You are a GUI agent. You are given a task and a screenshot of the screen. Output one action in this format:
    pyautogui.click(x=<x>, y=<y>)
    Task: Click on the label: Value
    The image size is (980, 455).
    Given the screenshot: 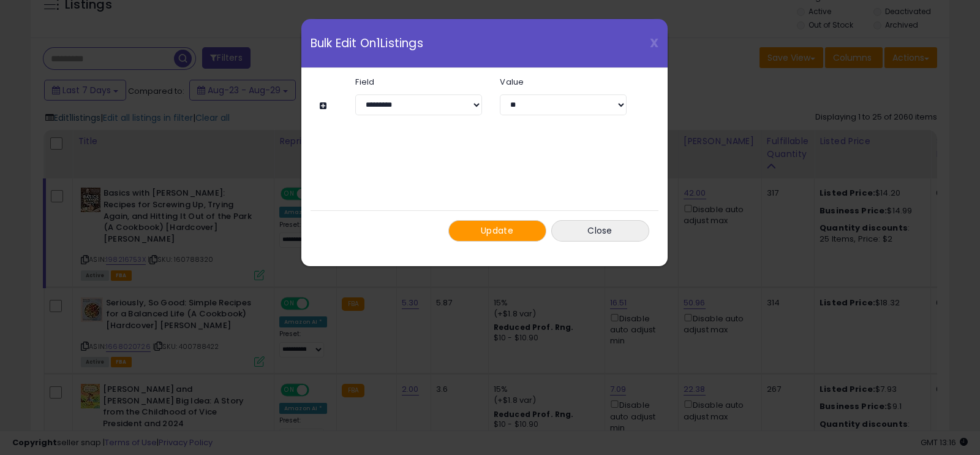 What is the action you would take?
    pyautogui.click(x=563, y=81)
    